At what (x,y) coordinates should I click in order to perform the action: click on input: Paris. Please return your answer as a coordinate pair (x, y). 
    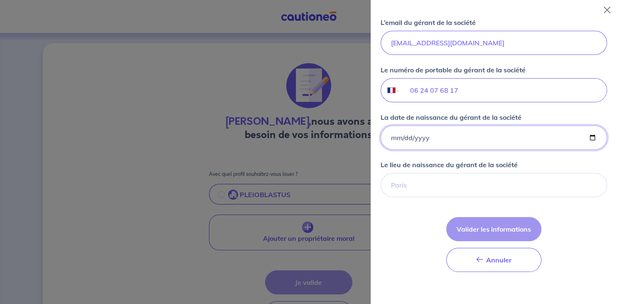
    Looking at the image, I should click on (493, 185).